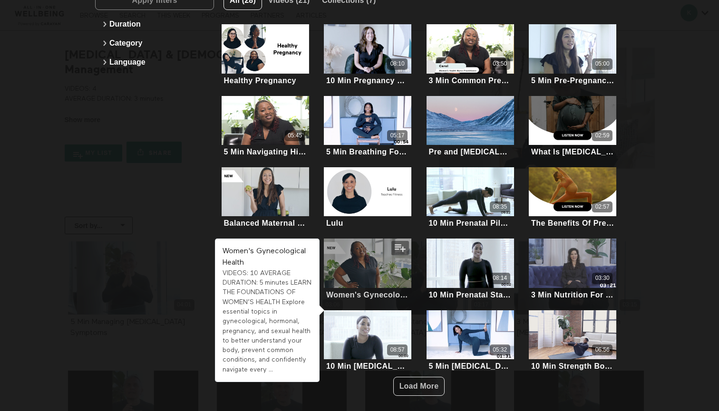 This screenshot has height=411, width=719. I want to click on a: 10 Min Prenatal Pilates For Balance & Lower Body08:3510 Min Prenatal Pilates For Balance & Lower ..., so click(470, 198).